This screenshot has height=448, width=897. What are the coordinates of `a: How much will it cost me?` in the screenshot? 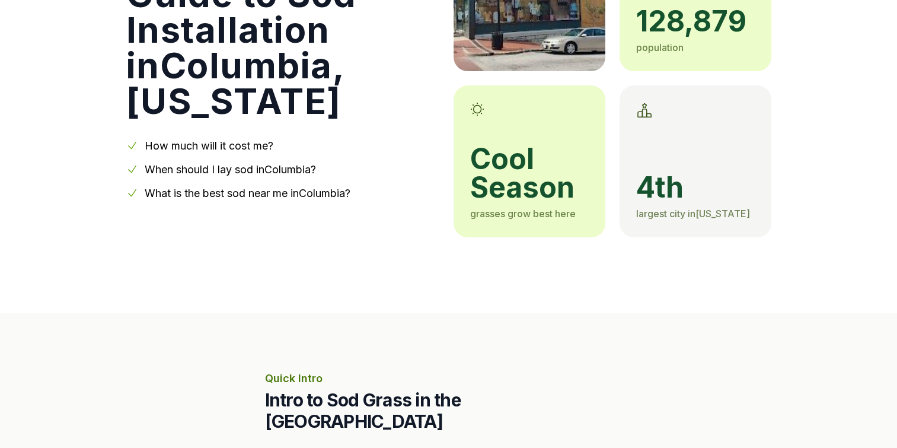 It's located at (209, 145).